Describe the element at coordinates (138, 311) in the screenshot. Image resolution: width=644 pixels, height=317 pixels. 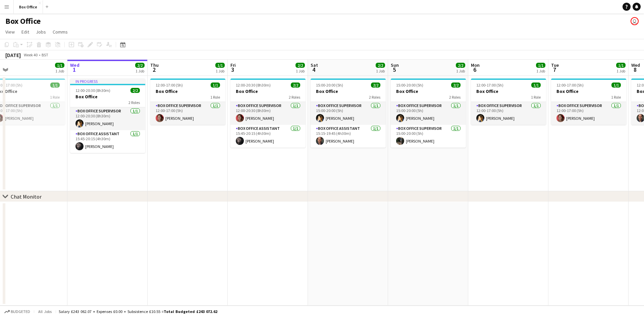
I see `div: Salary £243 062.07 + Expenses £0.00 + Subsistence £10.55 =` at that location.